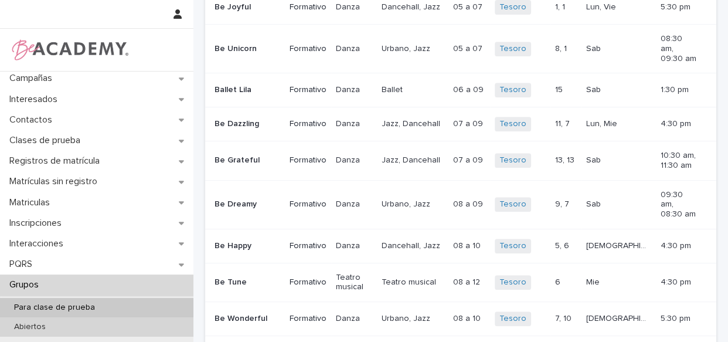  Describe the element at coordinates (56, 181) in the screenshot. I see `p: Matrículas sin registro` at that location.